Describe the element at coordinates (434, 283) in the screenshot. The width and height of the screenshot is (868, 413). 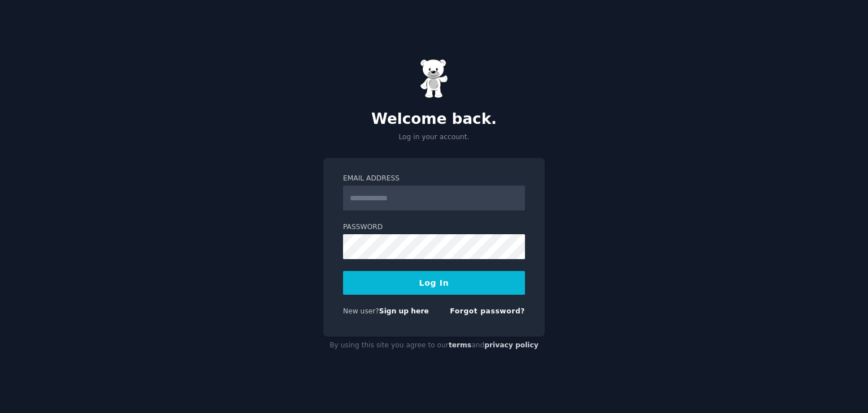
I see `button: Log In` at that location.